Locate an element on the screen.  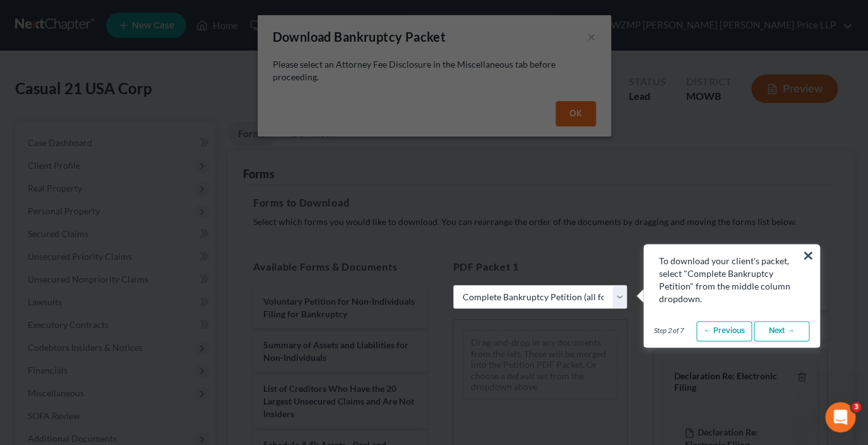
span: 3 is located at coordinates (856, 407).